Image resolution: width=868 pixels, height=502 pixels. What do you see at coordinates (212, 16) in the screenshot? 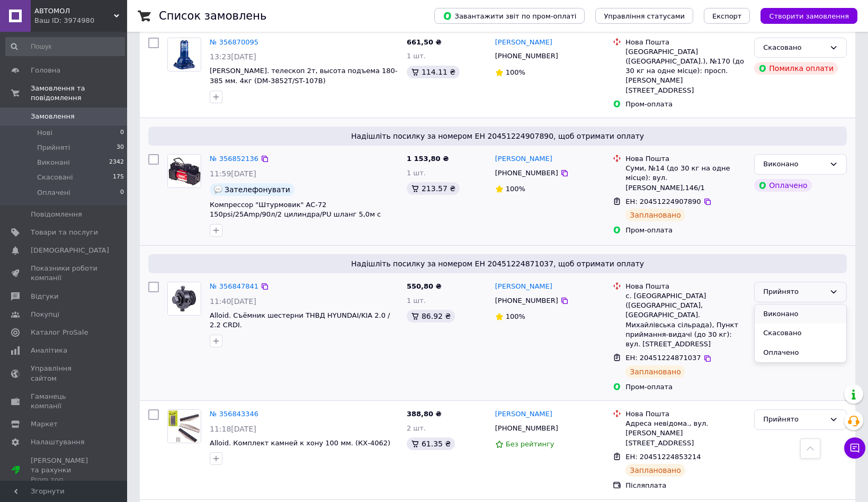
I see `h1: Список замовлень` at bounding box center [212, 16].